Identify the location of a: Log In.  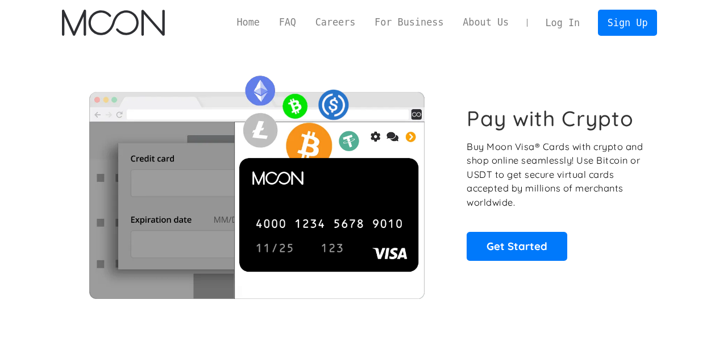
(563, 23).